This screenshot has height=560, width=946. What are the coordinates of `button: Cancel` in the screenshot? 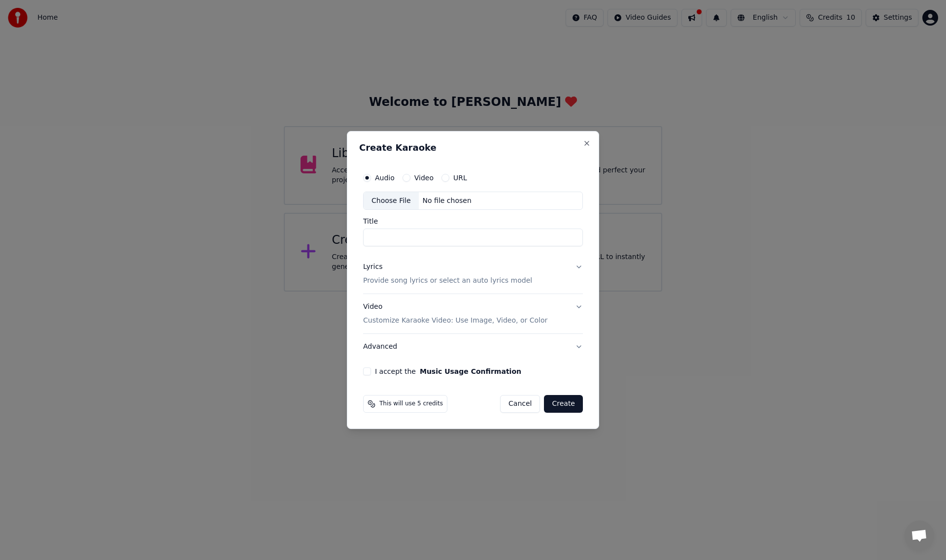 It's located at (520, 404).